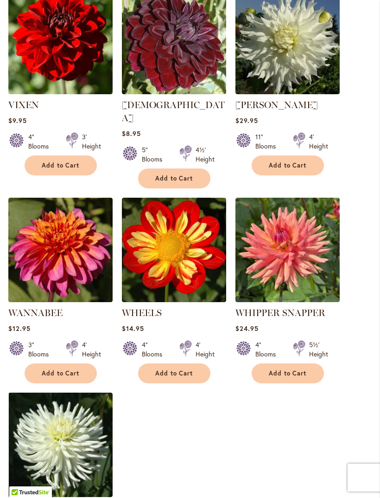 The image size is (380, 498). Describe the element at coordinates (287, 91) in the screenshot. I see `a: Walter Hardisty` at that location.